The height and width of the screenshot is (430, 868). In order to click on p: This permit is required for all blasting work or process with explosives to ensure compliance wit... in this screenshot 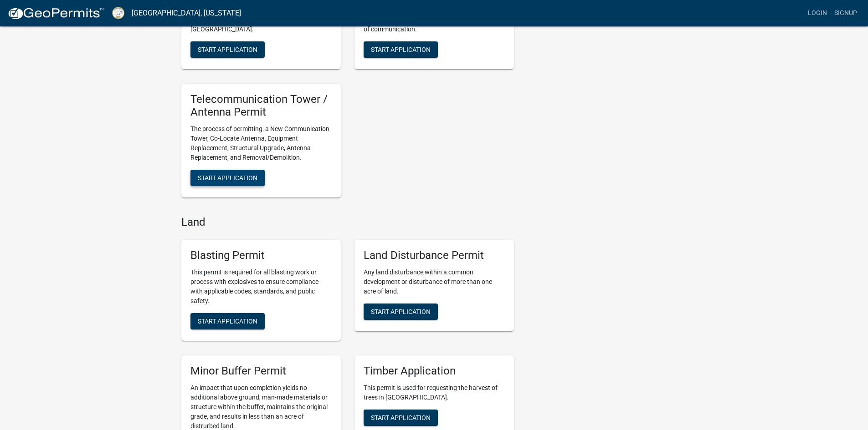, I will do `click(261, 287)`.